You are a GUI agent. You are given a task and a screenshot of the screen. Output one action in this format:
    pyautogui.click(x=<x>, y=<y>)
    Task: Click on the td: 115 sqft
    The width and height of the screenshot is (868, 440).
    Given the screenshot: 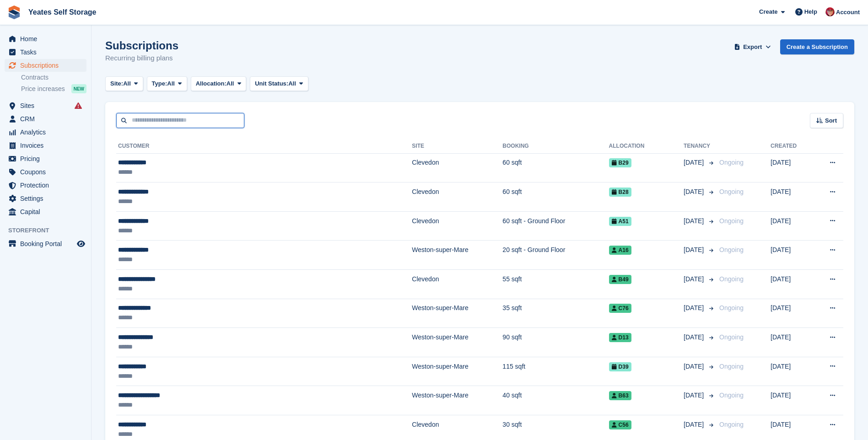 What is the action you would take?
    pyautogui.click(x=556, y=372)
    